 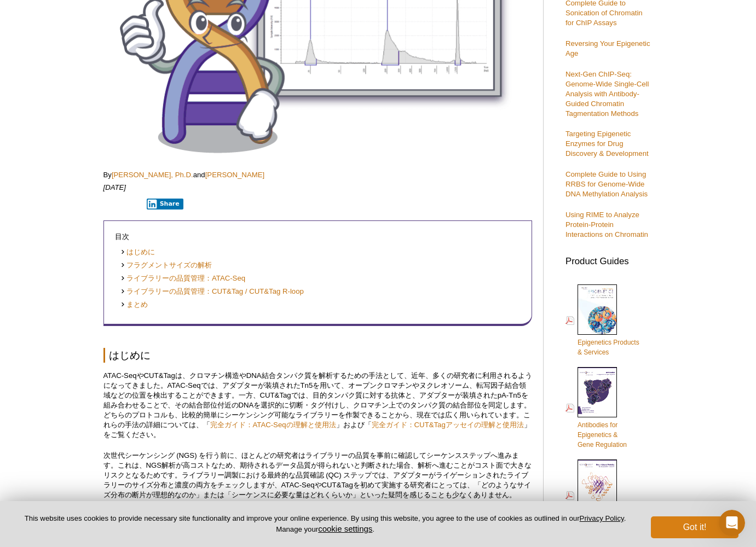 What do you see at coordinates (597, 309) in the screenshot?
I see `img: Epi_brochure_140604_cover_web_70x200` at bounding box center [597, 309].